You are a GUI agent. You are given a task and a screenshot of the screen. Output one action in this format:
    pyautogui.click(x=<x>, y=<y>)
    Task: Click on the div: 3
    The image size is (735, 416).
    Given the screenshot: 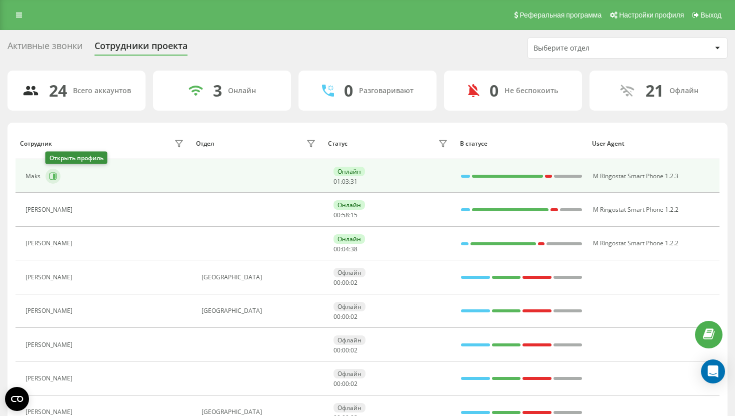 What is the action you would take?
    pyautogui.click(x=218, y=91)
    